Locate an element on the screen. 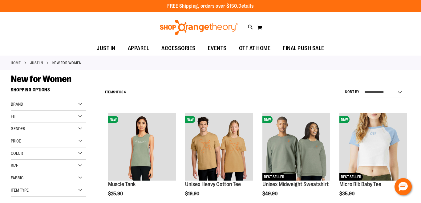 The width and height of the screenshot is (421, 203). img: Unisex Heavy Cotton Tee is located at coordinates (219, 147).